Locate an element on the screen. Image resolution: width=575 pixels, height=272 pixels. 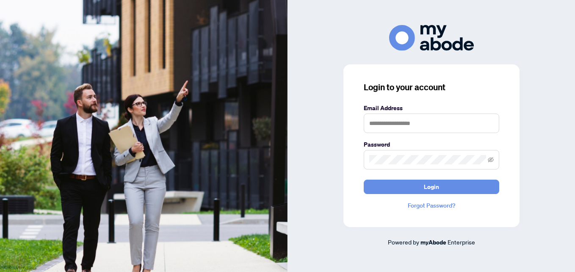
span: Enterprise is located at coordinates (461, 242).